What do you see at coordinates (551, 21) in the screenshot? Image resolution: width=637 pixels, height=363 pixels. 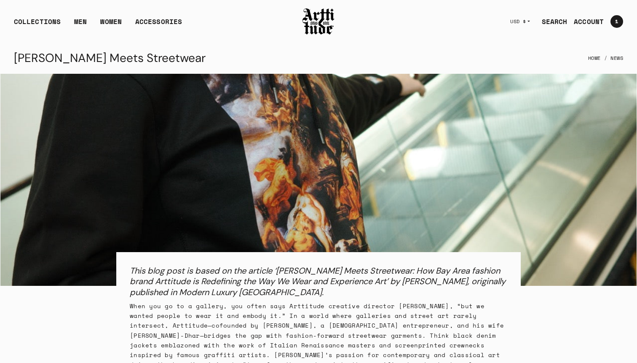 I see `a: SEARCH` at bounding box center [551, 21].